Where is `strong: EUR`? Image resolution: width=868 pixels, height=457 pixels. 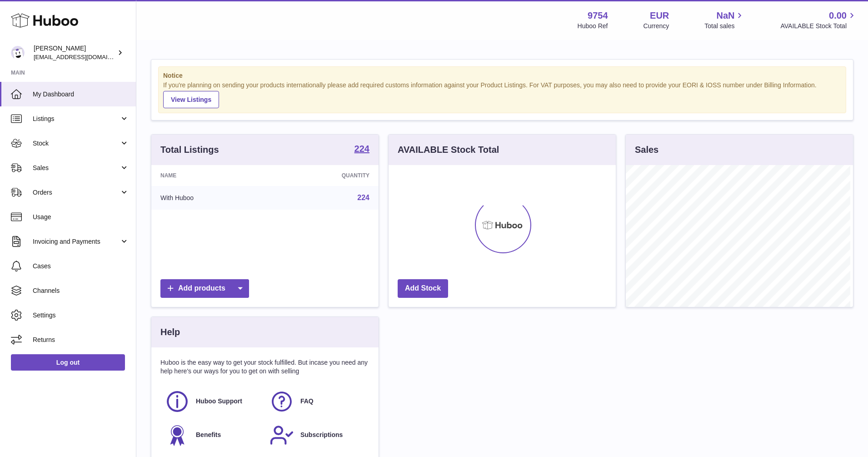 strong: EUR is located at coordinates (659, 16).